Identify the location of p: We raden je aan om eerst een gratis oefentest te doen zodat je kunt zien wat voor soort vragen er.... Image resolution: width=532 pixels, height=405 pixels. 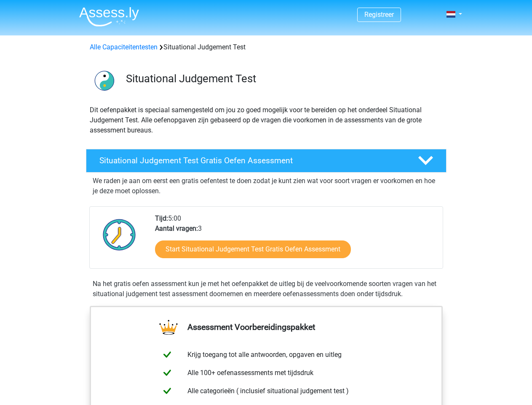
(266, 186).